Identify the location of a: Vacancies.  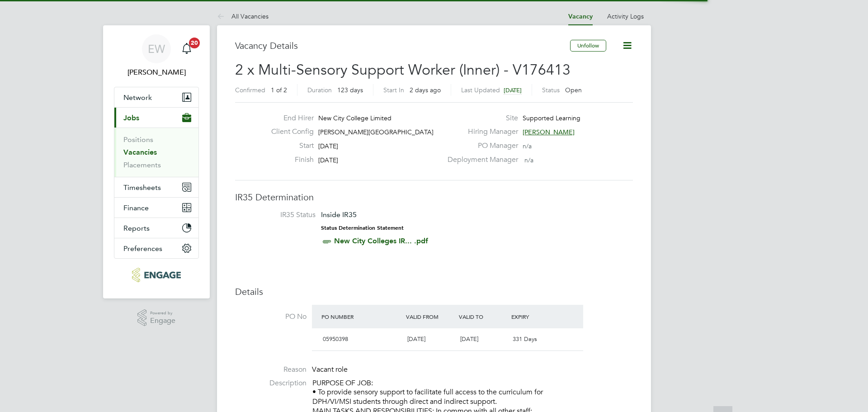
(140, 152).